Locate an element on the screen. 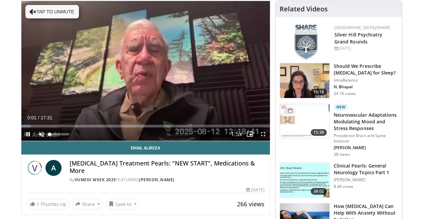 This screenshot has height=219, width=423. a: Silver Hill Psychiatry Grand Rounds is located at coordinates (358, 38).